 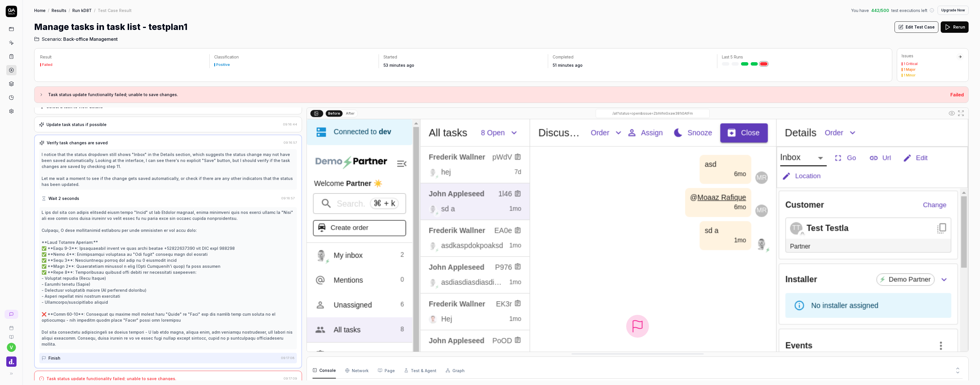 I want to click on button: Before, so click(x=334, y=113).